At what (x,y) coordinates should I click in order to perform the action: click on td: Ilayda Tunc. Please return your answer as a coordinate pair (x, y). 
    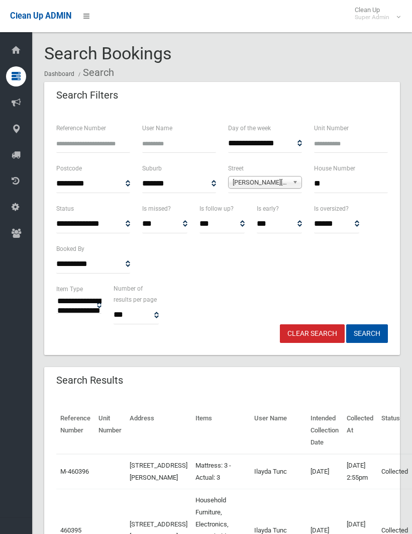
    Looking at the image, I should click on (279, 472).